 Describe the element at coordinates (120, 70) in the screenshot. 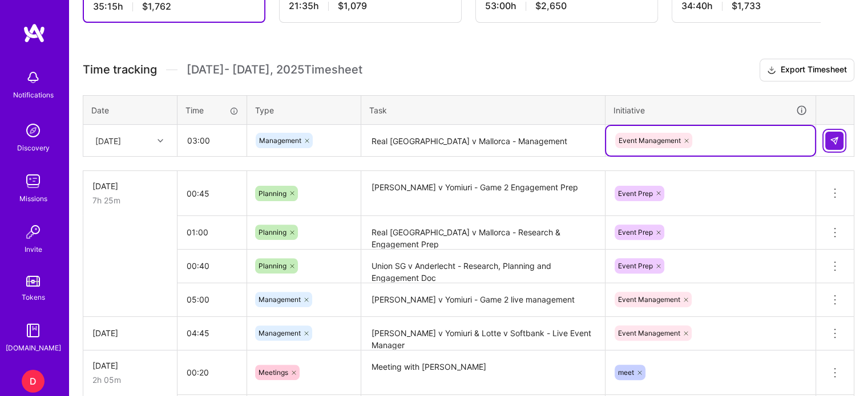

I see `span: Time tracking` at that location.